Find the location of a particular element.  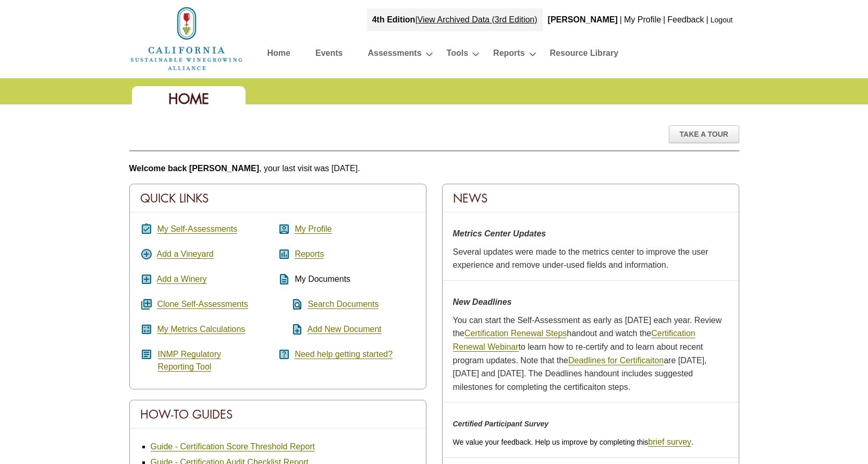

span: My Documents is located at coordinates (322, 279).